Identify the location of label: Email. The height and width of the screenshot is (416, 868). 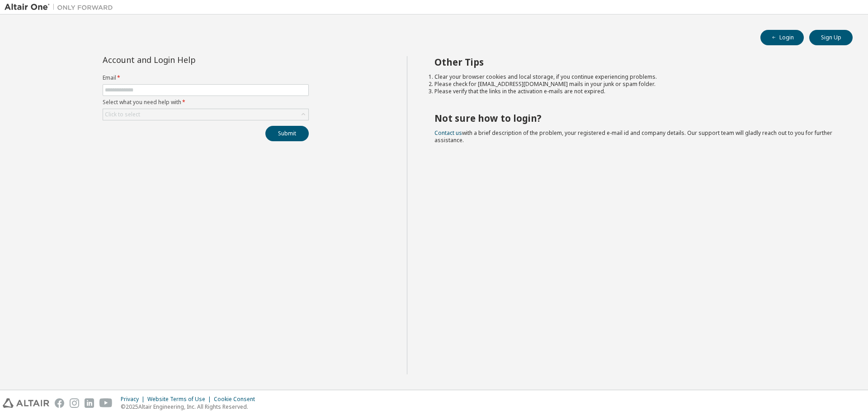
(206, 78).